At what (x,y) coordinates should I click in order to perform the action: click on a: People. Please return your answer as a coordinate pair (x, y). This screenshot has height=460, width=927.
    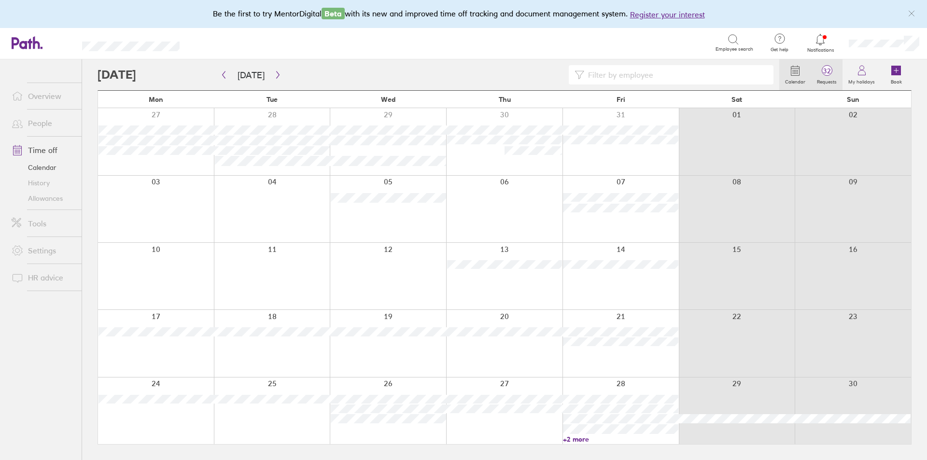
    Looking at the image, I should click on (42, 123).